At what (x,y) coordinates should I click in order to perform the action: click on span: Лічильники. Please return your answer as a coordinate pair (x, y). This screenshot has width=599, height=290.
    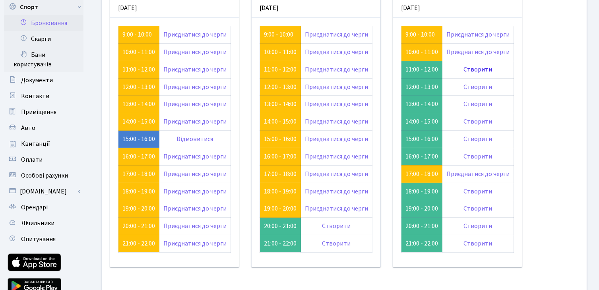
    Looking at the image, I should click on (38, 223).